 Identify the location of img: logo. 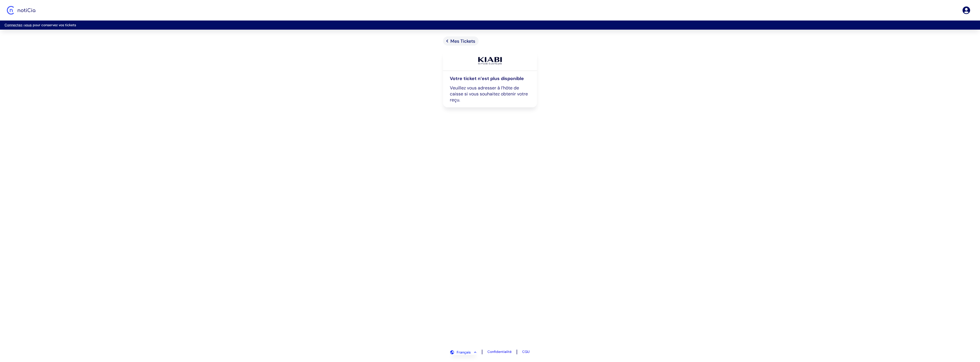
(490, 61).